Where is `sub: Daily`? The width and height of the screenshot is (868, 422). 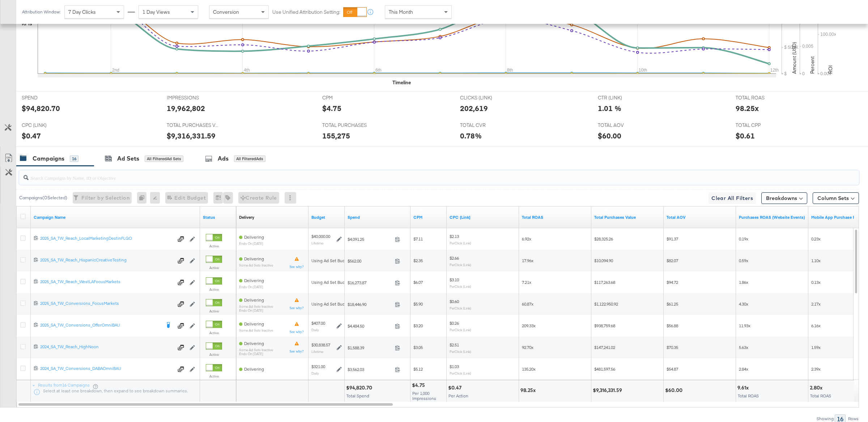 sub: Daily is located at coordinates (315, 373).